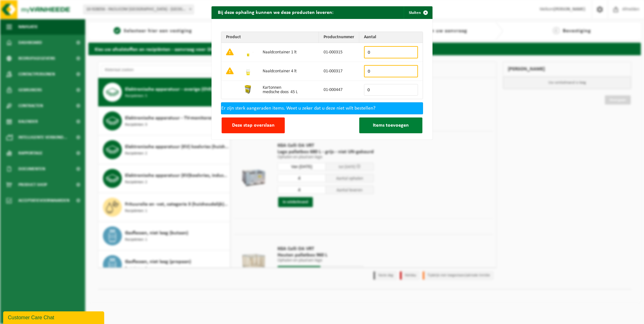 This screenshot has width=644, height=324. Describe the element at coordinates (253, 125) in the screenshot. I see `button: Deze stap overslaan` at that location.